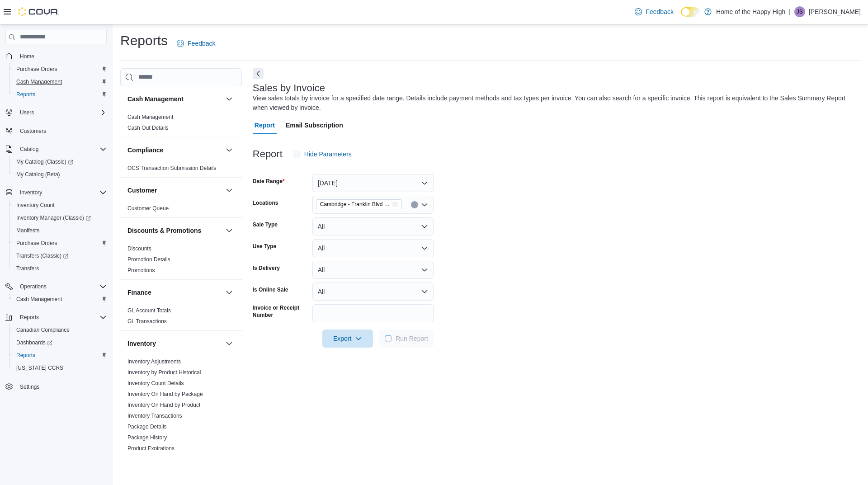 This screenshot has height=485, width=868. What do you see at coordinates (59, 82) in the screenshot?
I see `button: Cash Management` at bounding box center [59, 82].